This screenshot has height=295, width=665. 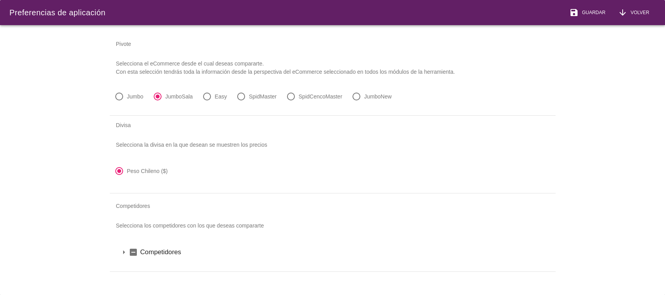 What do you see at coordinates (263, 96) in the screenshot?
I see `label: SpidMaster` at bounding box center [263, 96].